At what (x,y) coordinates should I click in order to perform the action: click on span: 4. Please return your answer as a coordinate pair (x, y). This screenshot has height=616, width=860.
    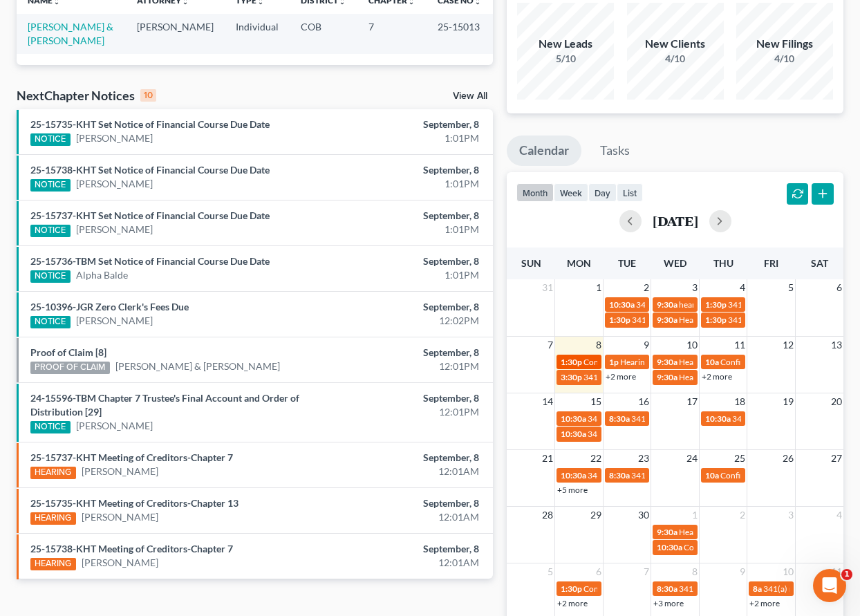
    Looking at the image, I should click on (742, 288).